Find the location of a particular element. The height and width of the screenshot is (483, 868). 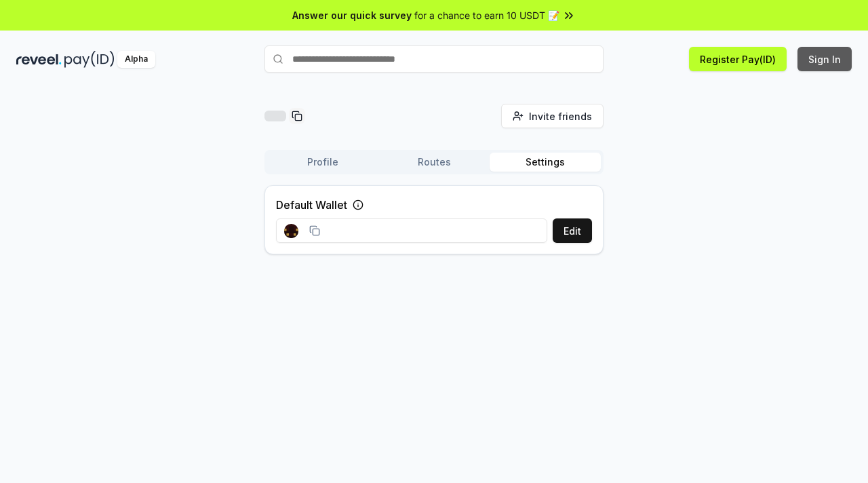

button: Sign In is located at coordinates (825, 59).